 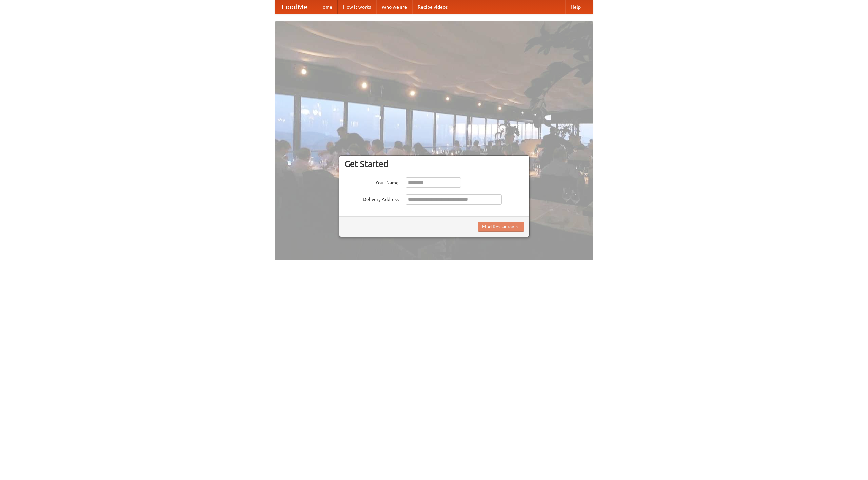 I want to click on a: How it works, so click(x=357, y=7).